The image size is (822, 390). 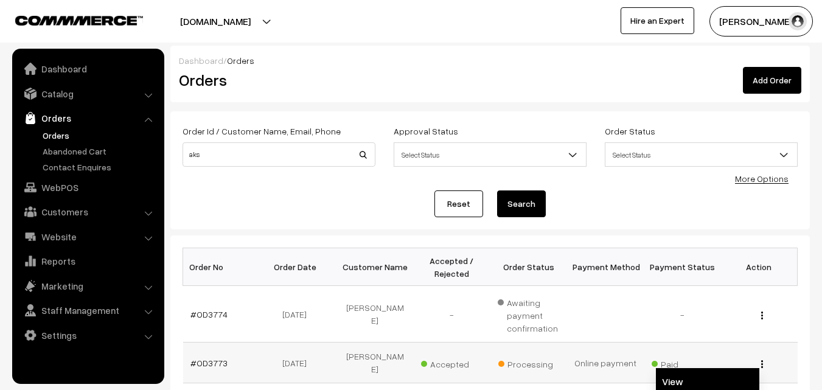 I want to click on button: Search, so click(x=521, y=204).